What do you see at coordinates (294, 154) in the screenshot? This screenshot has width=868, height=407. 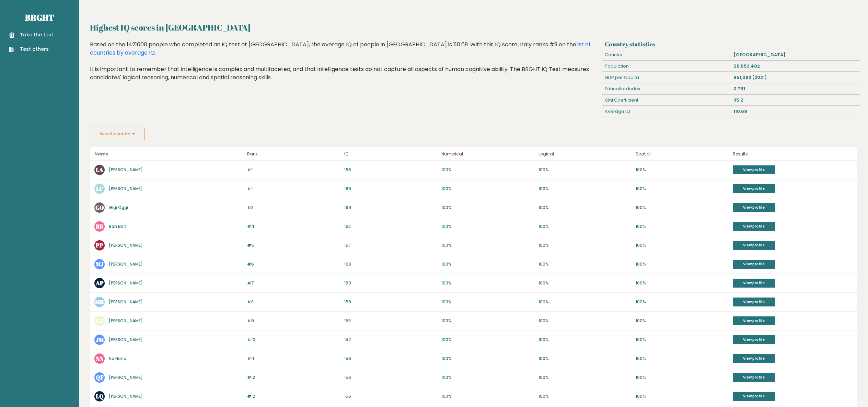 I see `p: Rank` at bounding box center [294, 154].